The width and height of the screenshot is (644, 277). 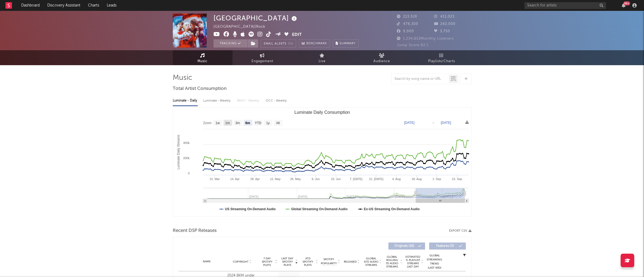 What do you see at coordinates (396, 179) in the screenshot?
I see `text: 4. Aug` at bounding box center [396, 179].